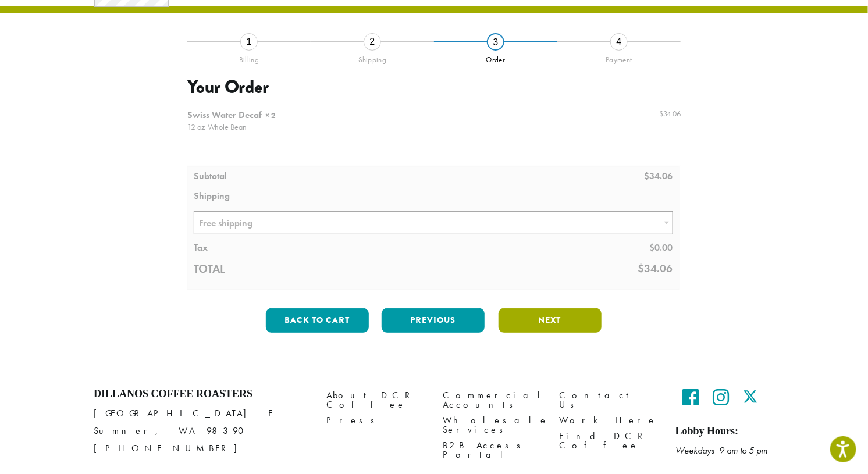 This screenshot has height=474, width=868. What do you see at coordinates (376, 400) in the screenshot?
I see `a: About DCR Coffee` at bounding box center [376, 400].